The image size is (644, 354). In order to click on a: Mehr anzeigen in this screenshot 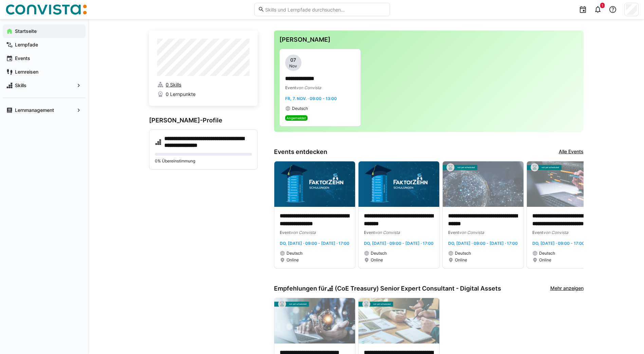, I will do `click(566, 289)`.